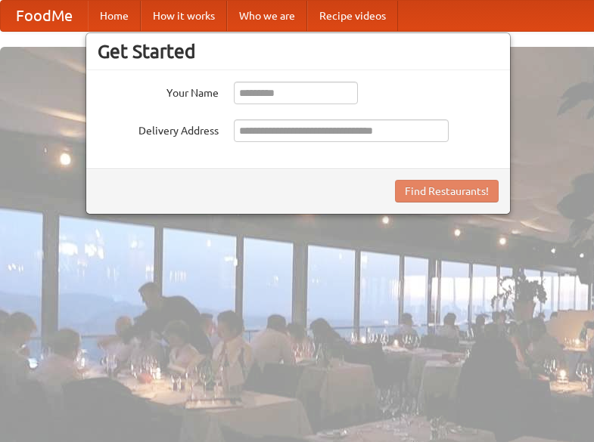  Describe the element at coordinates (352, 16) in the screenshot. I see `a: Recipe videos` at that location.